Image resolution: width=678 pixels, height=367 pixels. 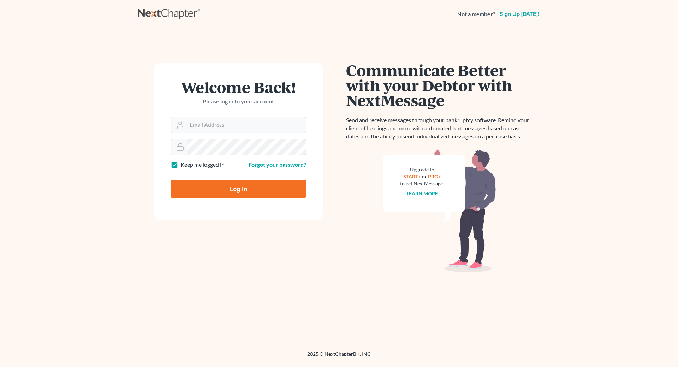 What do you see at coordinates (238, 189) in the screenshot?
I see `input: Log In` at bounding box center [238, 189].